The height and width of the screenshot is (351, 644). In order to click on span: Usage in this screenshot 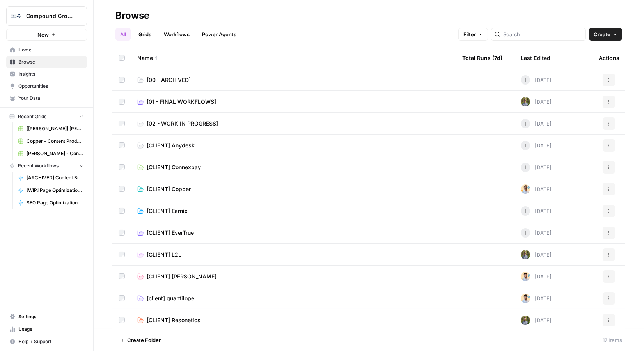, I will do `click(51, 329)`.